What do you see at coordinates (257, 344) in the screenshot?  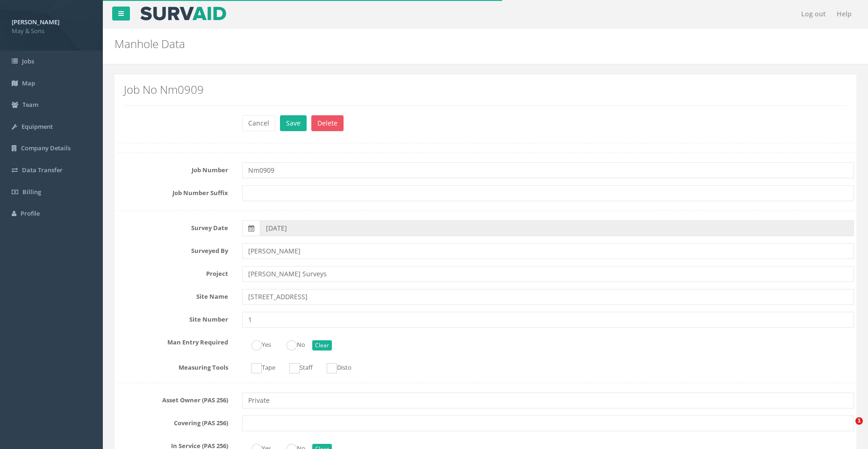 I see `label: Yes` at bounding box center [257, 344].